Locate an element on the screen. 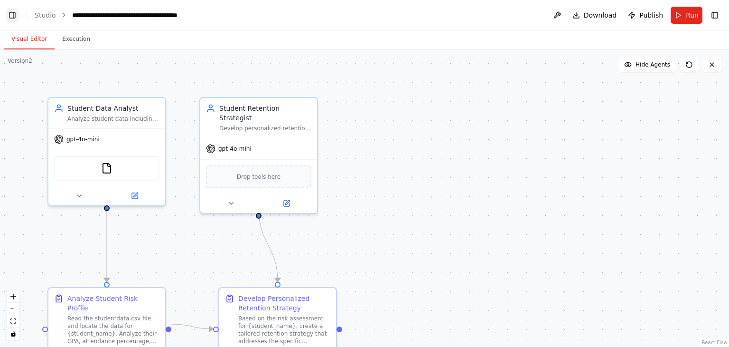  button: fit view is located at coordinates (13, 321).